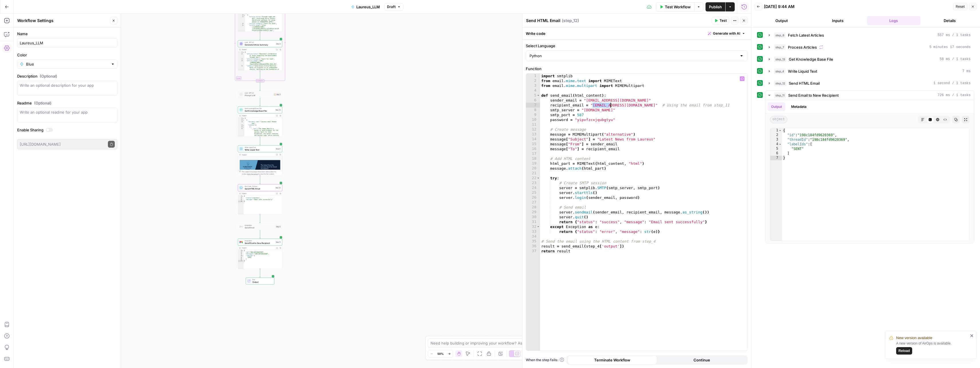 The width and height of the screenshot is (980, 368). Describe the element at coordinates (533, 212) in the screenshot. I see `div: 29` at that location.